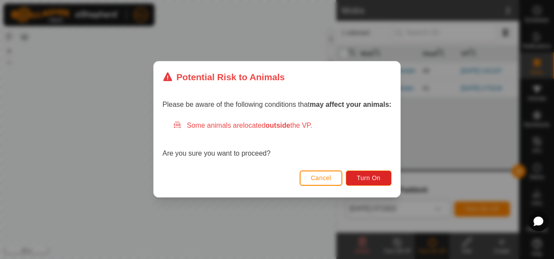 This screenshot has width=554, height=259. Describe the element at coordinates (277, 140) in the screenshot. I see `div: Are you sure you want to proceed?` at that location.